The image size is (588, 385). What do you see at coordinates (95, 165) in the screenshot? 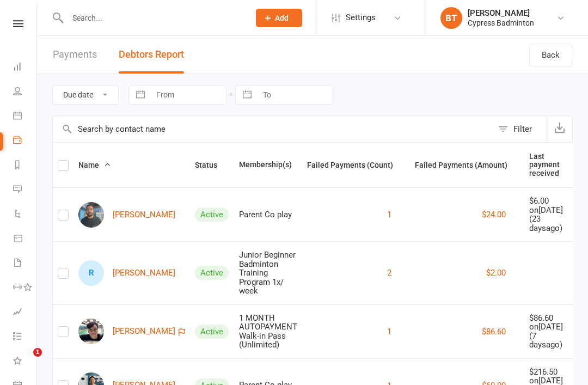
I see `span: Name` at bounding box center [95, 165].